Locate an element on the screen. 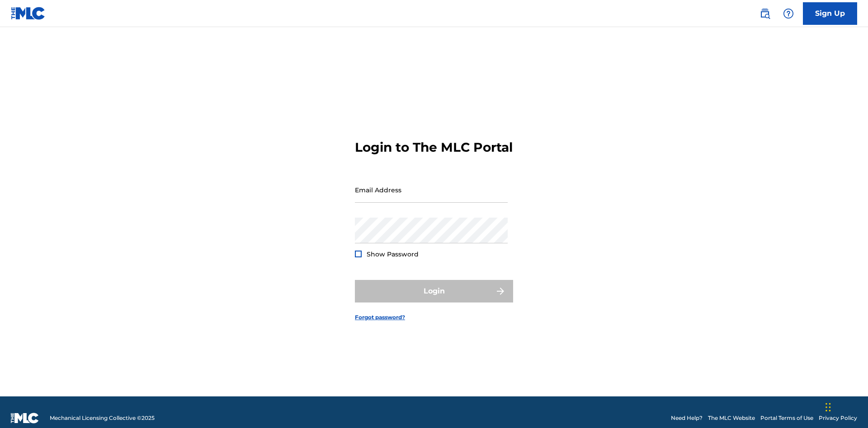 The image size is (868, 428). a: Forgot password? is located at coordinates (380, 317).